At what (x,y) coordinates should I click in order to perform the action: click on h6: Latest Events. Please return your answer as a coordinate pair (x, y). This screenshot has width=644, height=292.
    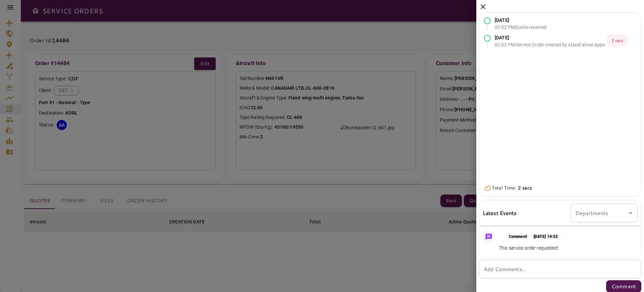
    Looking at the image, I should click on (500, 213).